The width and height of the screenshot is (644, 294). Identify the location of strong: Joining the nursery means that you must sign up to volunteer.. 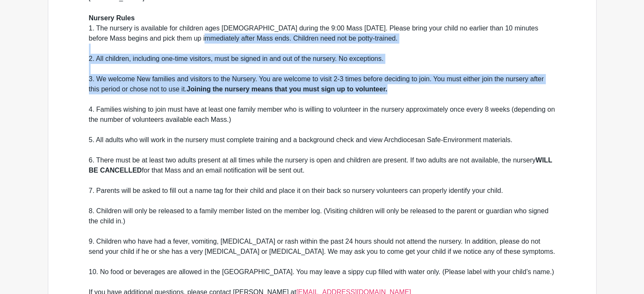
(287, 89).